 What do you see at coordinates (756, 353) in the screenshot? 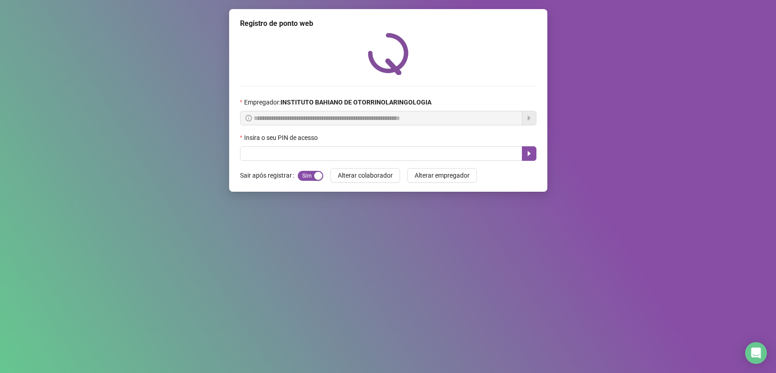
I see `div: Open Intercom Messenger` at bounding box center [756, 353].